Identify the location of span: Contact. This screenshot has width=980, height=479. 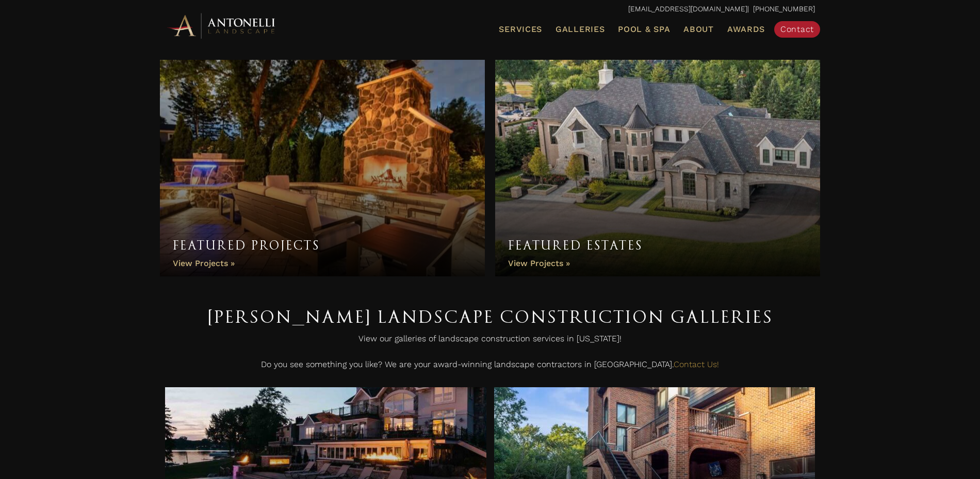
(797, 29).